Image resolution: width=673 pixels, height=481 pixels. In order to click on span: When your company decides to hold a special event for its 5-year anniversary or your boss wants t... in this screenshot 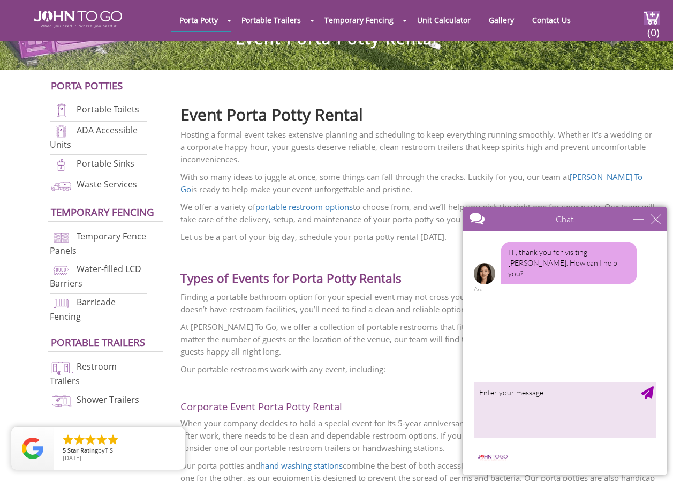, I will do `click(418, 436)`.